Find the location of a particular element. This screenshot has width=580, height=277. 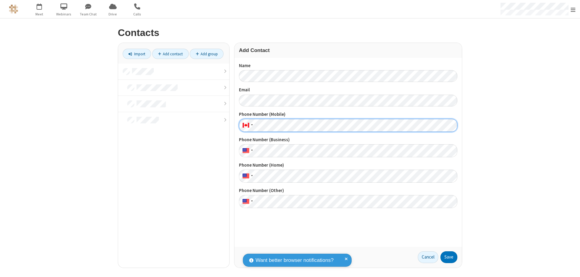

label: Email is located at coordinates (348, 90).